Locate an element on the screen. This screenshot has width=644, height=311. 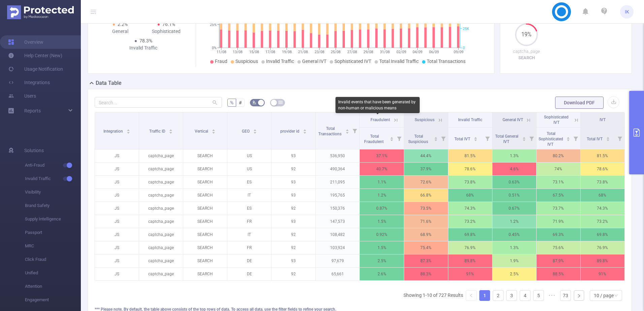
li: 5 is located at coordinates (538, 295).